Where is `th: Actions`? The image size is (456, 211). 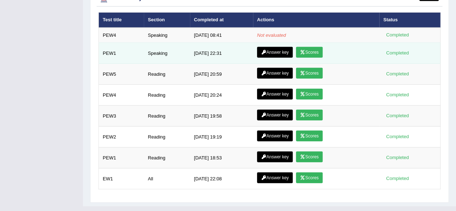
th: Actions is located at coordinates (316, 20).